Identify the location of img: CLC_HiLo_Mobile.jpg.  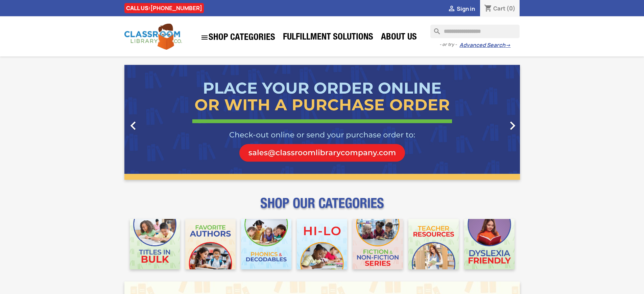
(322, 244).